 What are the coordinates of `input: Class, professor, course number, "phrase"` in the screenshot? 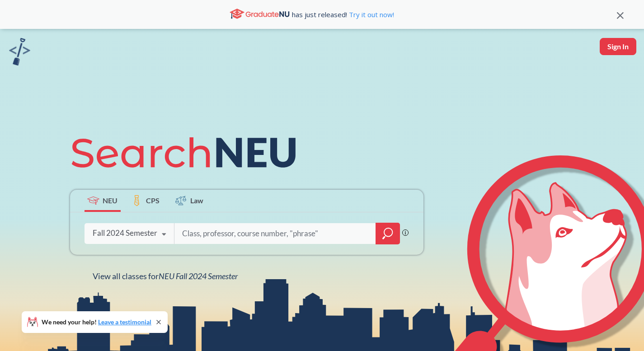 It's located at (275, 234).